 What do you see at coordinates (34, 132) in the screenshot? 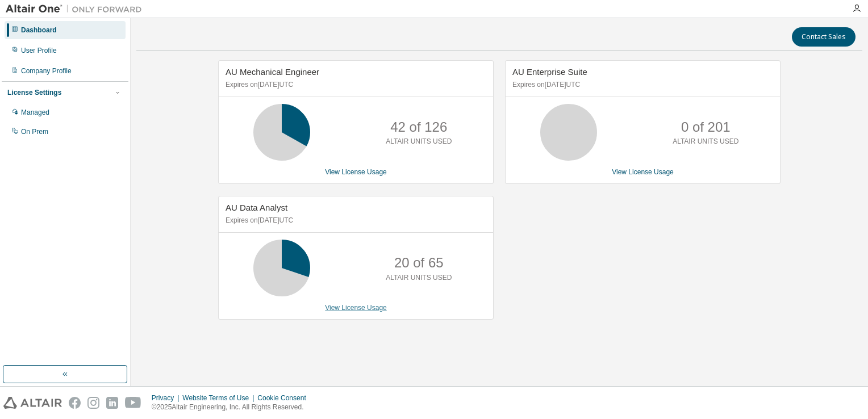
I see `div: On Prem` at bounding box center [34, 132].